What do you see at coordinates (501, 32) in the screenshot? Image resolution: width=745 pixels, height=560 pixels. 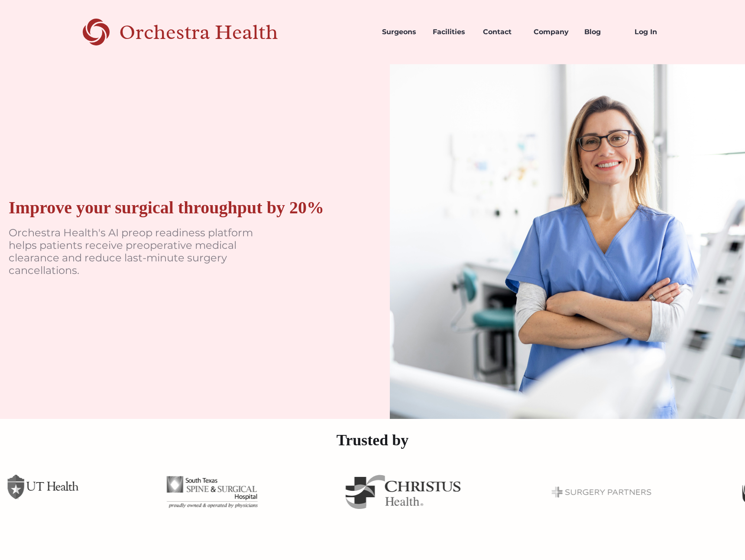 I see `a: Contact` at bounding box center [501, 32].